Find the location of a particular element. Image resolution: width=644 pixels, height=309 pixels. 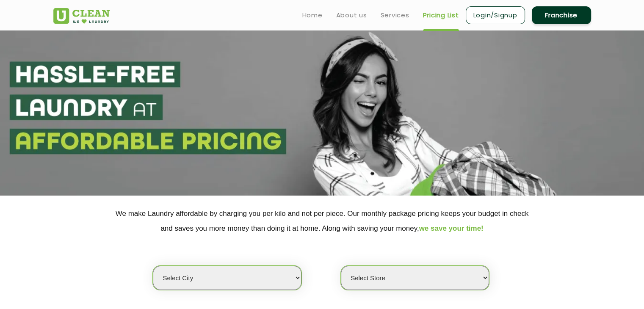

a: Services is located at coordinates (395, 15).